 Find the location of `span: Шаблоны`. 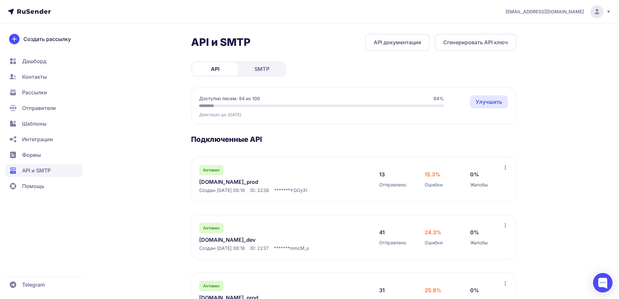

span: Шаблоны is located at coordinates (34, 124).